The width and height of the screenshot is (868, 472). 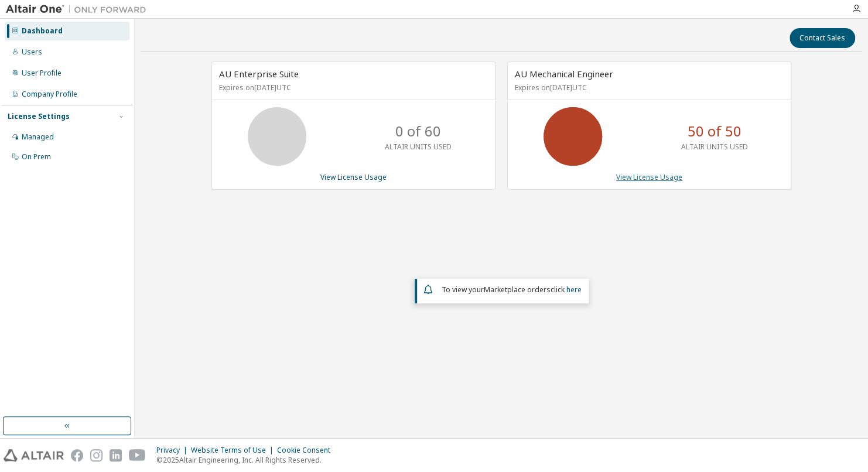 What do you see at coordinates (418, 131) in the screenshot?
I see `p: 0 of 60` at bounding box center [418, 131].